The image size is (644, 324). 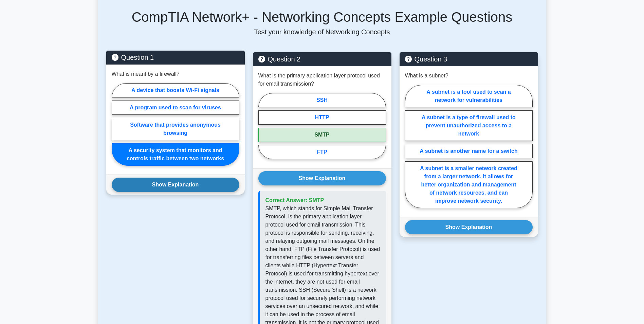 I want to click on label: HTTP, so click(x=322, y=117).